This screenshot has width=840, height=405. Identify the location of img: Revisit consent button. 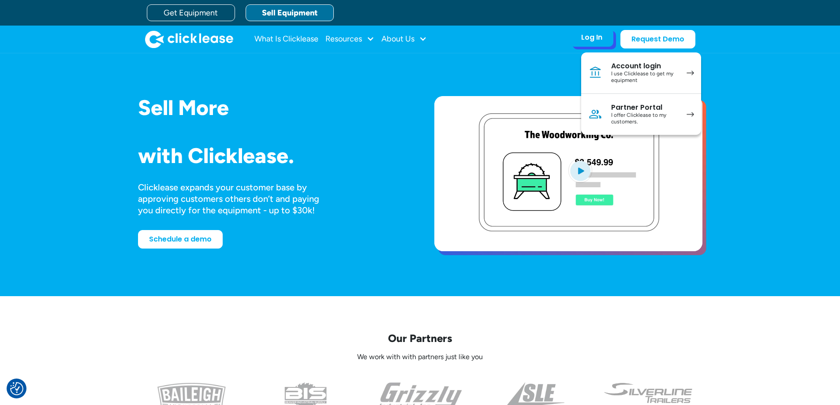
(17, 389).